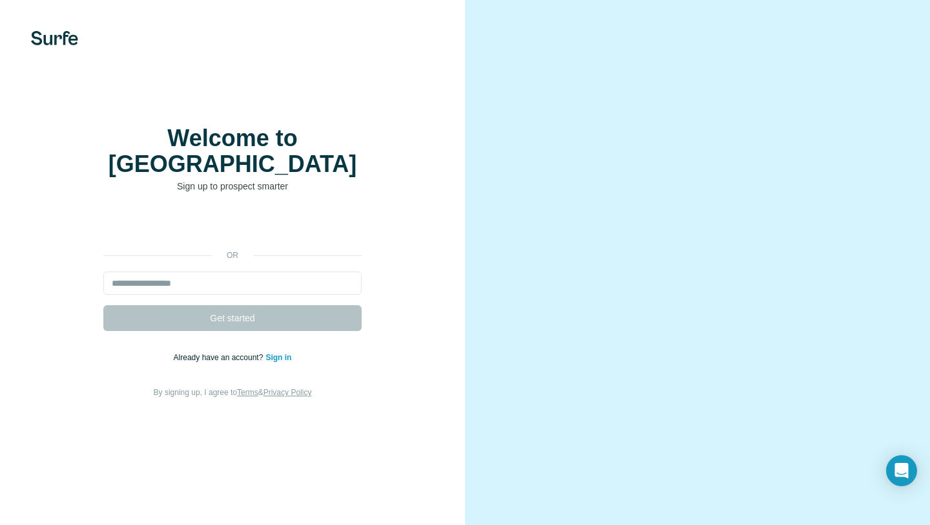  Describe the element at coordinates (233, 186) in the screenshot. I see `p: Sign up to prospect smarter` at that location.